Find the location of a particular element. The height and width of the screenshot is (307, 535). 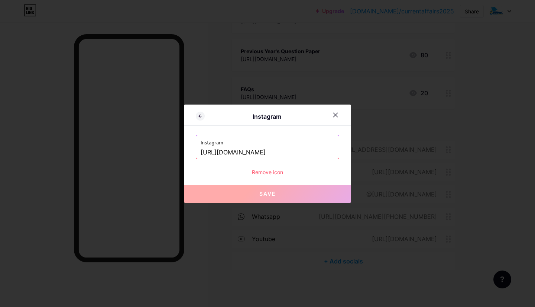

label: Instagram is located at coordinates (268, 140).